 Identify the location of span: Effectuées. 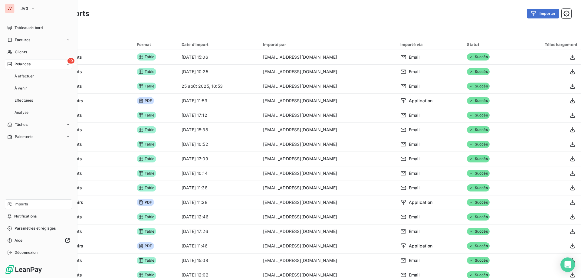
(24, 100).